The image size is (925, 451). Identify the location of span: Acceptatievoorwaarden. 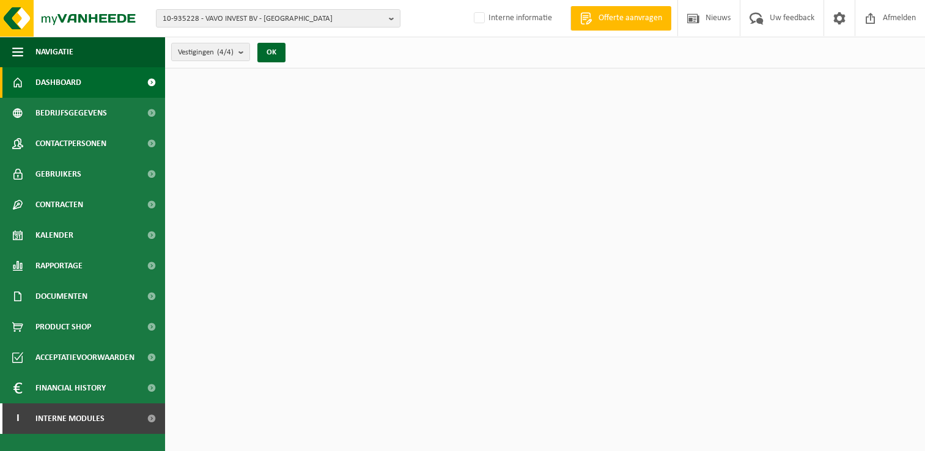
(85, 358).